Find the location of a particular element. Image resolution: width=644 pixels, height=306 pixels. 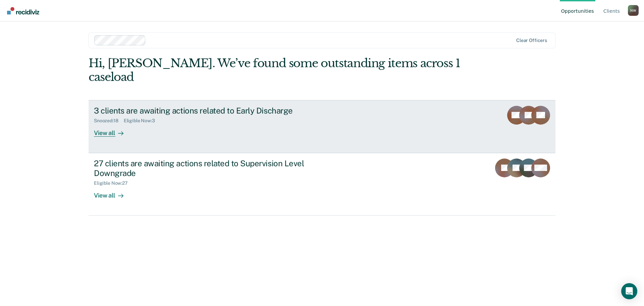

a: 3 clients are awaiting actions related to Early DischargeSnoozed:18Eligible Now:3View all is located at coordinates (322, 127).